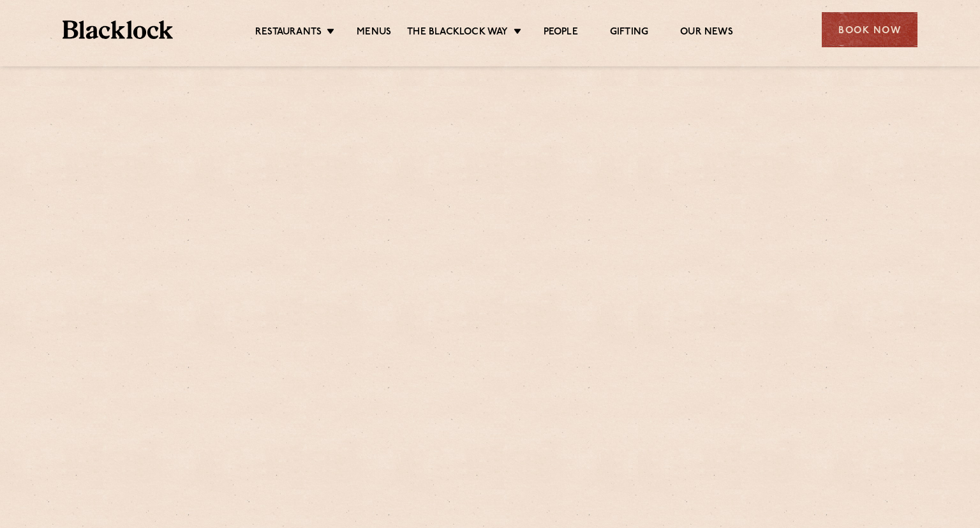  I want to click on img: BL_Textured_Logo-footer-cropped.svg, so click(117, 29).